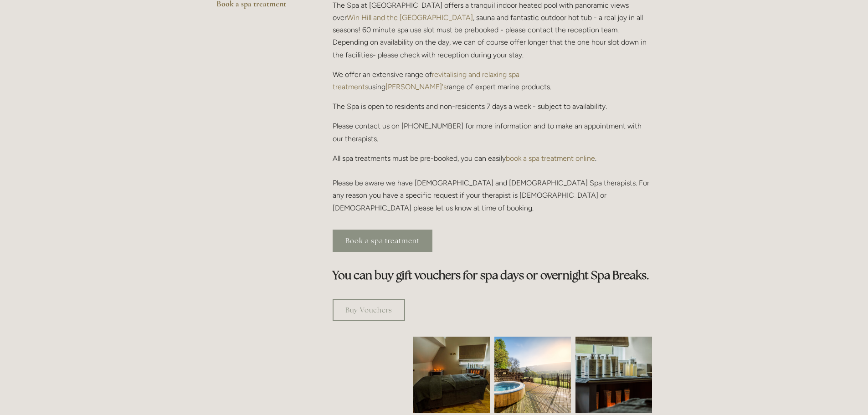 This screenshot has width=868, height=415. I want to click on img: Spa room, Losehill House Hotel and Spa, so click(451, 375).